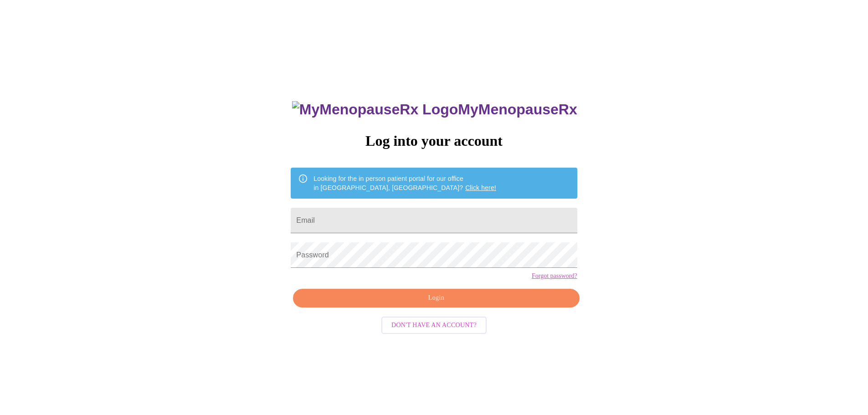 The width and height of the screenshot is (868, 415). What do you see at coordinates (436, 298) in the screenshot?
I see `span: Login` at bounding box center [436, 298].